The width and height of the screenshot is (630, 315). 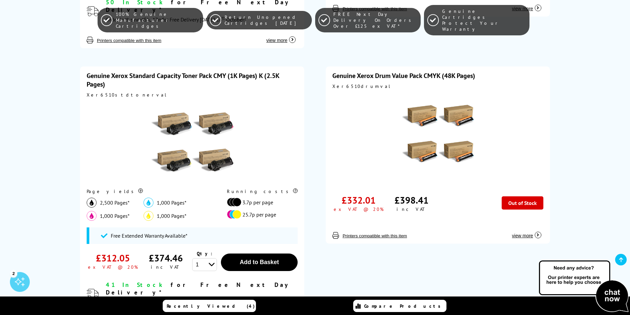 I want to click on span: Add to Basket, so click(x=259, y=262).